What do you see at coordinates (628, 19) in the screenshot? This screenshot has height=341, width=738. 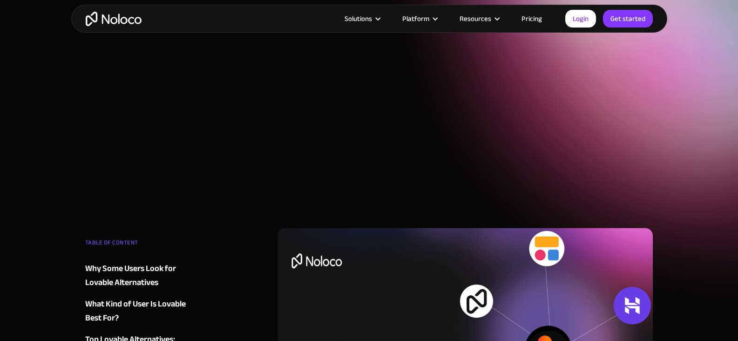 I see `a: Get started` at bounding box center [628, 19].